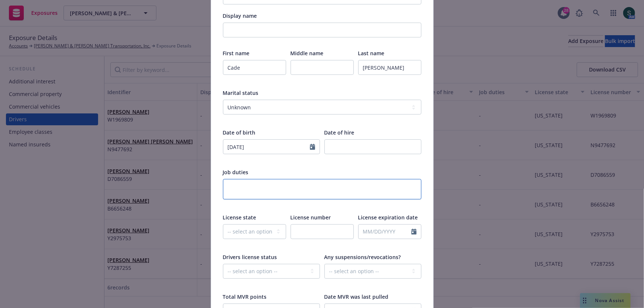  What do you see at coordinates (388, 218) in the screenshot?
I see `span: License expiration date` at bounding box center [388, 218].